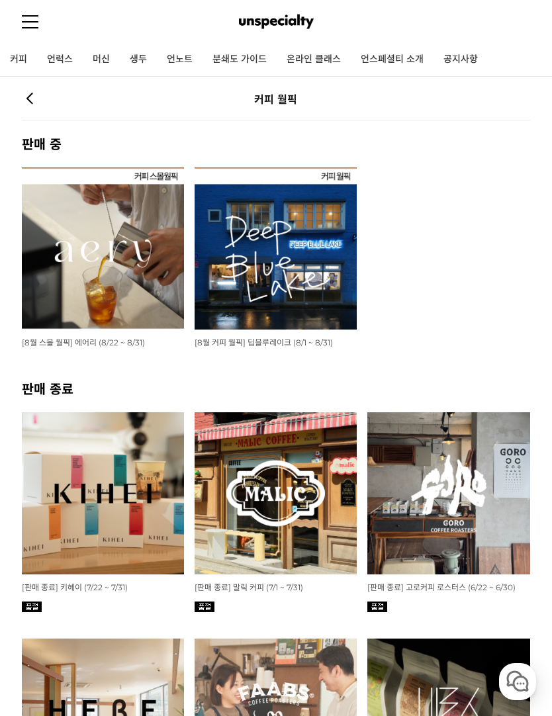 The image size is (552, 716). I want to click on img: 언스페셜티 몰, so click(276, 22).